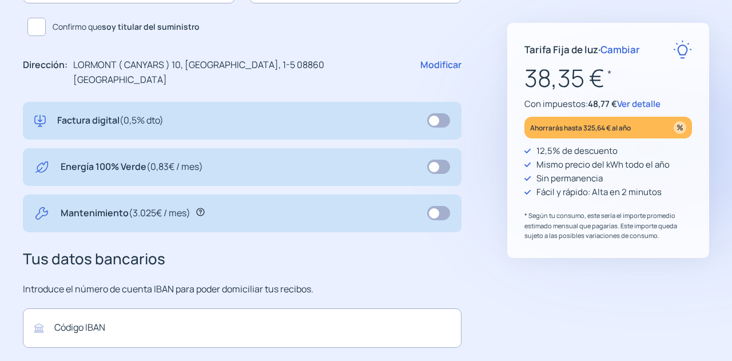 Image resolution: width=732 pixels, height=361 pixels. What do you see at coordinates (620, 49) in the screenshot?
I see `span: Cambiar` at bounding box center [620, 49].